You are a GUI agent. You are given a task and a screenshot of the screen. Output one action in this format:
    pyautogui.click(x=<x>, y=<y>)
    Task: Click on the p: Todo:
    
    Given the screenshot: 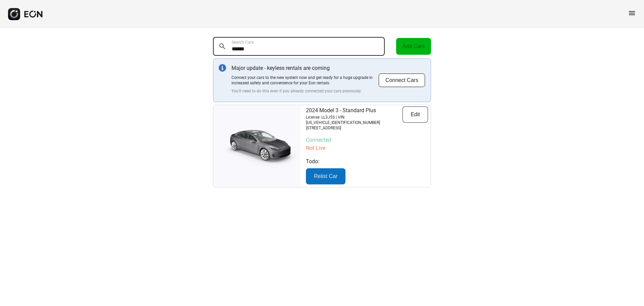 What is the action you would take?
    pyautogui.click(x=367, y=162)
    